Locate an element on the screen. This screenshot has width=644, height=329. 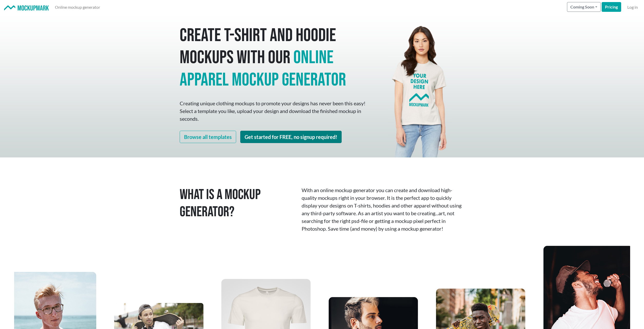
a: Log in is located at coordinates (633, 7).